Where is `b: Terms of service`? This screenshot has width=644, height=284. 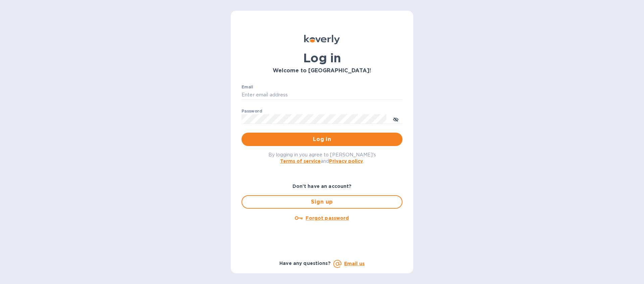
b: Terms of service is located at coordinates (300, 161).